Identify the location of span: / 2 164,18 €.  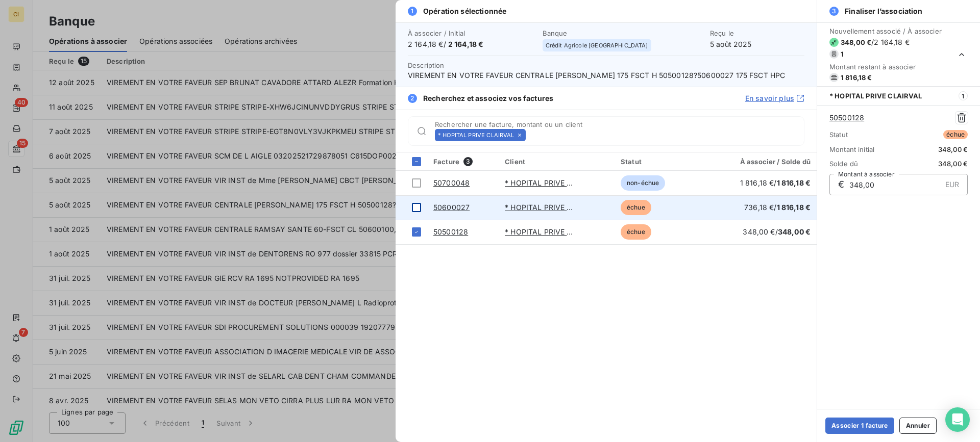
(890, 43).